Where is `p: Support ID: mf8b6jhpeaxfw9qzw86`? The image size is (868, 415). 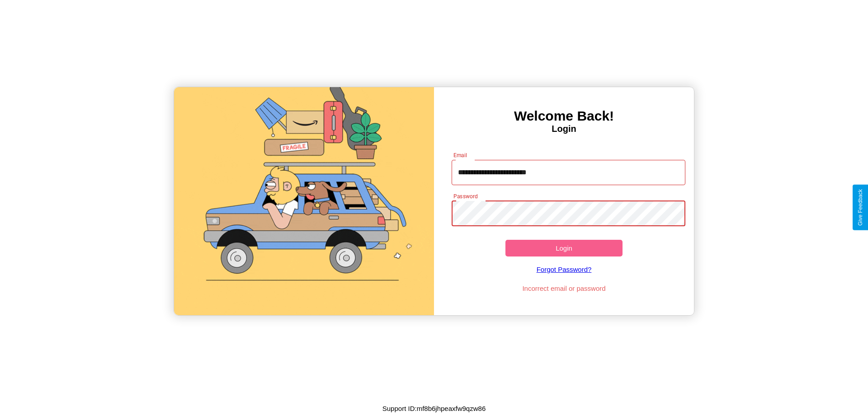
p: Support ID: mf8b6jhpeaxfw9qzw86 is located at coordinates (434, 408).